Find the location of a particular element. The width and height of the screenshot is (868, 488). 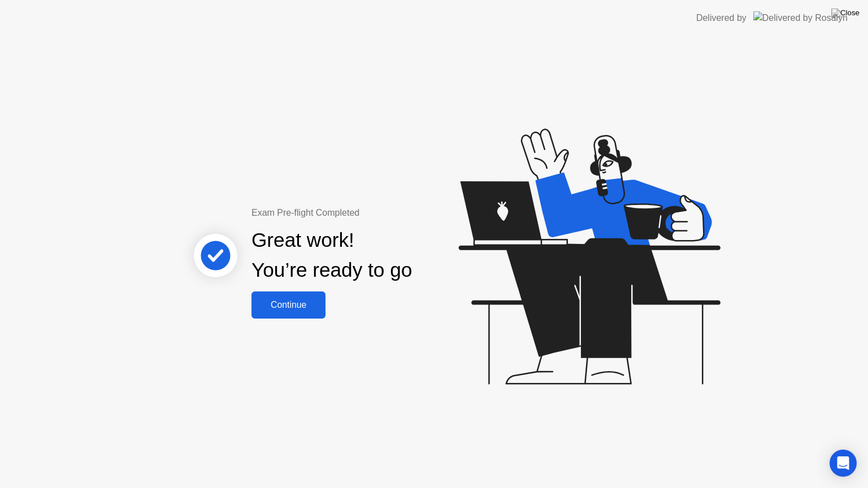

div: Exam Pre-flight Completed is located at coordinates (368, 213).